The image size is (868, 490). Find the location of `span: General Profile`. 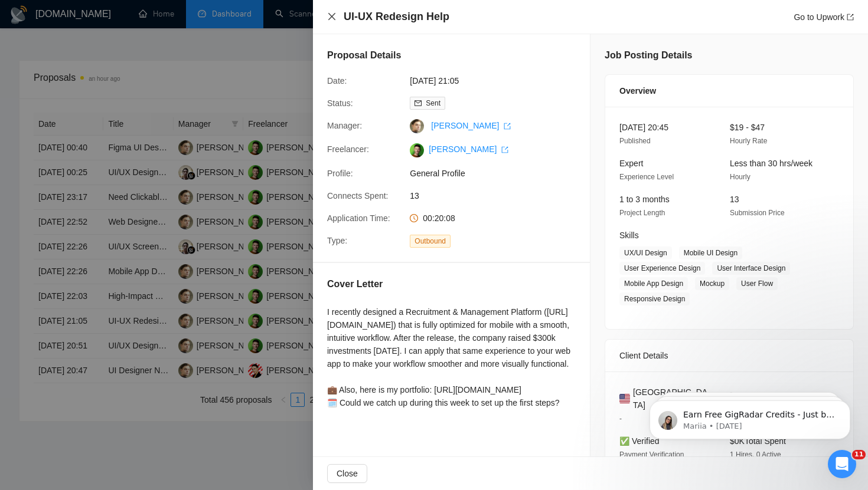

span: General Profile is located at coordinates (498, 173).